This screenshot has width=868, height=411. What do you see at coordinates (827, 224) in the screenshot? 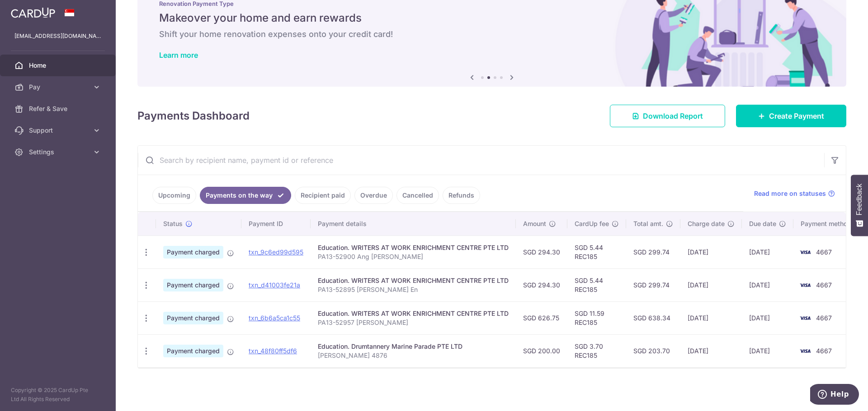
I see `th: Payment method` at bounding box center [827, 224].